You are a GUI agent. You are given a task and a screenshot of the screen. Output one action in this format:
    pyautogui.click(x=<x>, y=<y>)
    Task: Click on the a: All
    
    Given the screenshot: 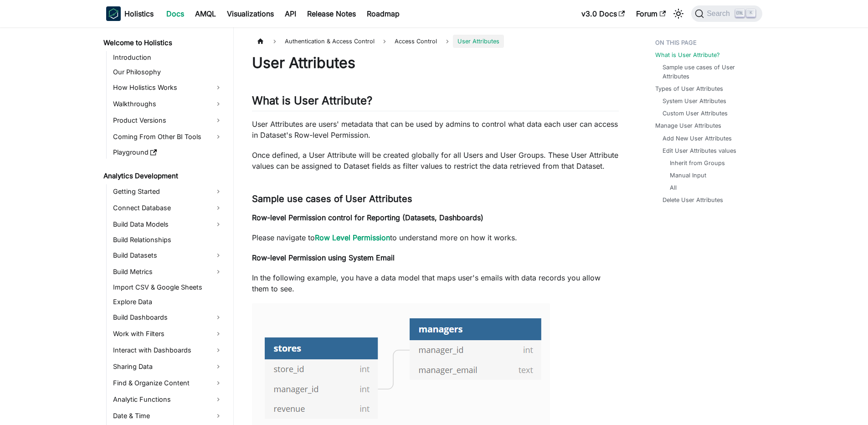 What is the action you would take?
    pyautogui.click(x=673, y=188)
    